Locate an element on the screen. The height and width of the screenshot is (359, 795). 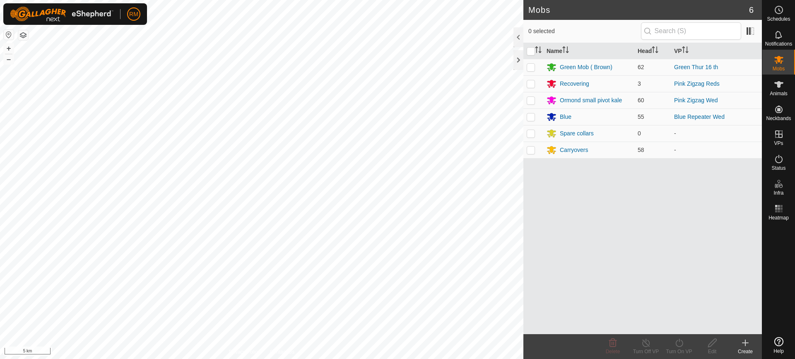
span: 3 is located at coordinates (639, 84).